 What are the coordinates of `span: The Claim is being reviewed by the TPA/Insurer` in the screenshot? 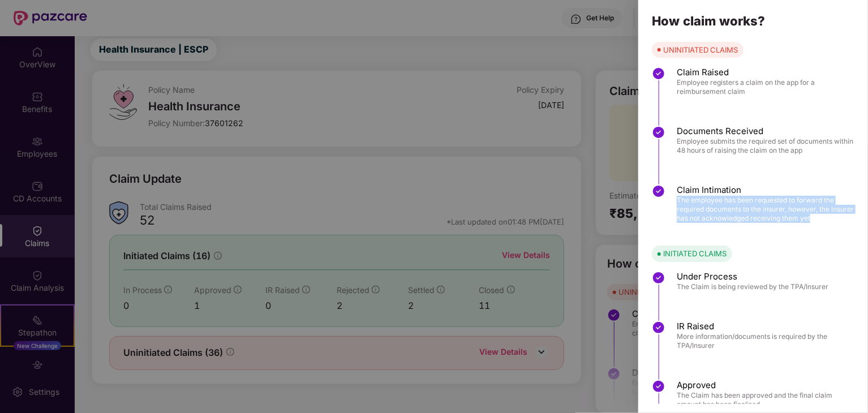 It's located at (753, 287).